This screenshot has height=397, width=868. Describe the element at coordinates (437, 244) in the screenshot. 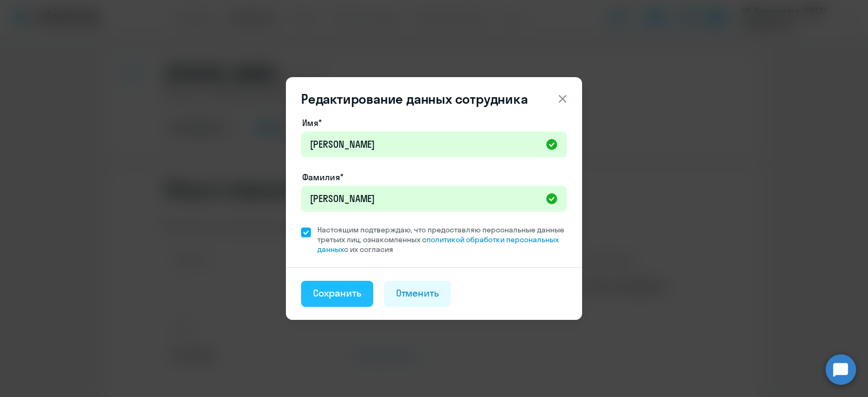

I see `a: политикой обработки персональных данных` at that location.